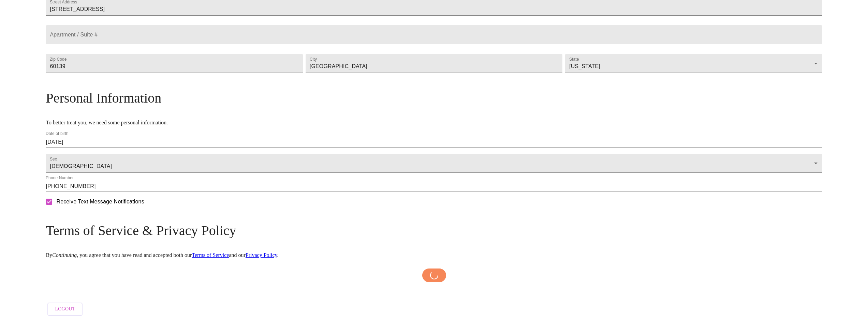  Describe the element at coordinates (65, 309) in the screenshot. I see `span: Logout` at that location.